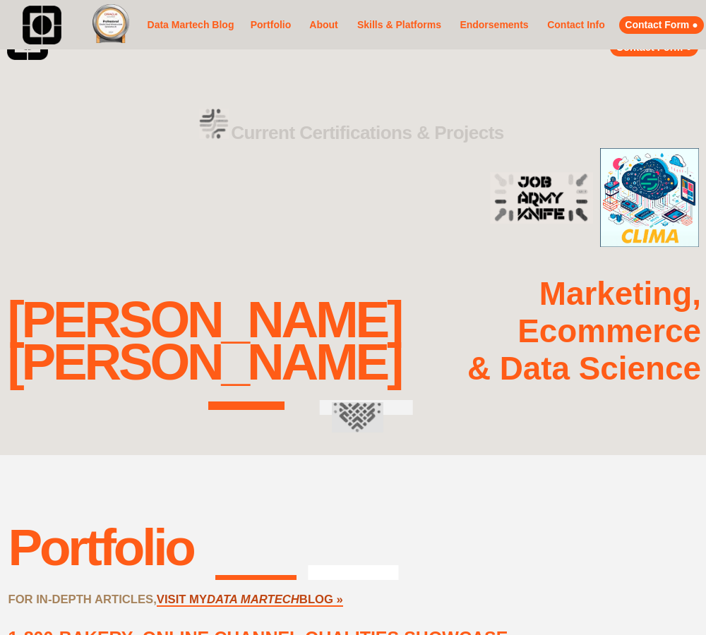  Describe the element at coordinates (661, 25) in the screenshot. I see `a: Contact Form ●` at that location.